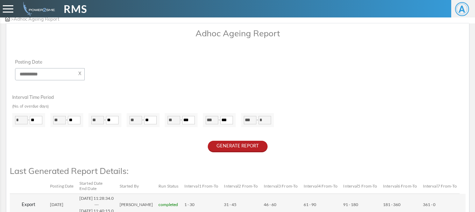 Image resolution: width=475 pixels, height=212 pixels. What do you see at coordinates (62, 186) in the screenshot?
I see `th: Posting Date` at bounding box center [62, 186].